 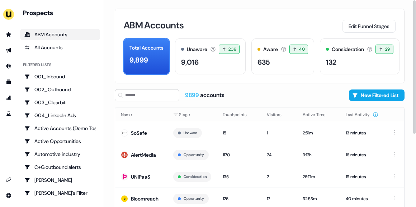 What do you see at coordinates (279, 198) in the screenshot?
I see `div: 17` at bounding box center [279, 198].